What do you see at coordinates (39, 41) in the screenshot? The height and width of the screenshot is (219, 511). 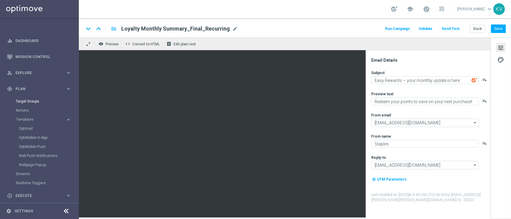 I see `div: Dashboard` at bounding box center [39, 41].